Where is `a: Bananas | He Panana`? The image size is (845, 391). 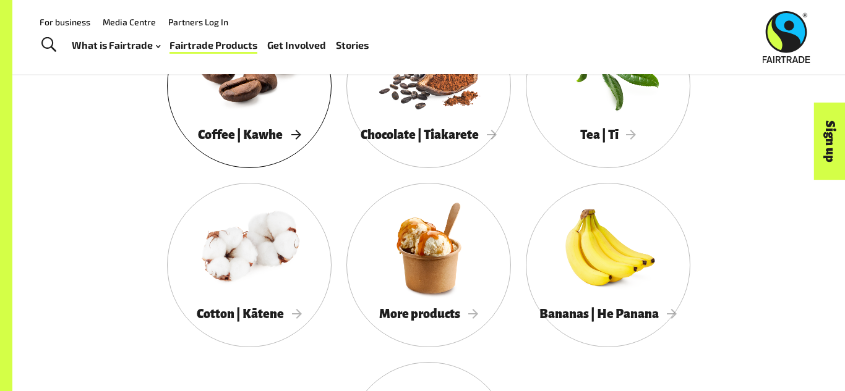 a: Bananas | He Panana is located at coordinates (608, 265).